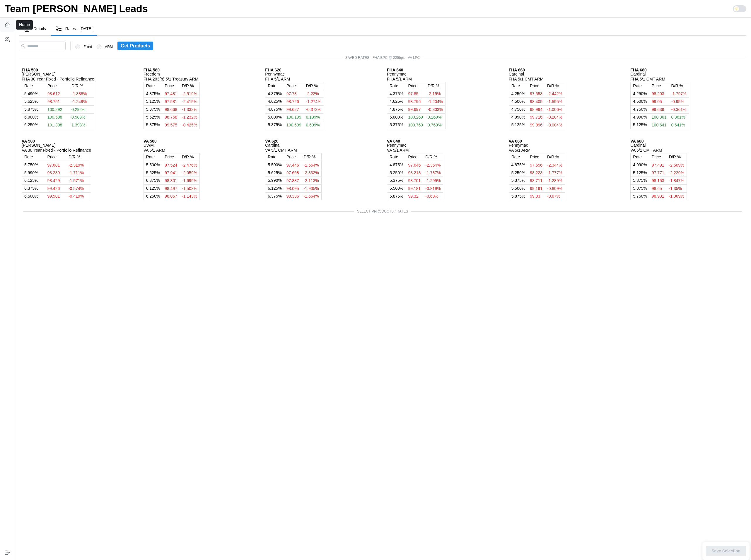  Describe the element at coordinates (56, 150) in the screenshot. I see `p: VA 30 Year Fixed - Portfolio Refinance` at that location.